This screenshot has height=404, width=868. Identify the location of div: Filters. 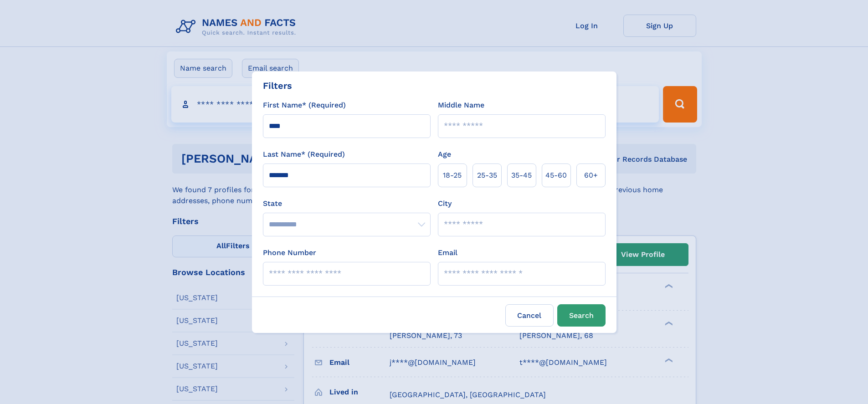
(278, 86).